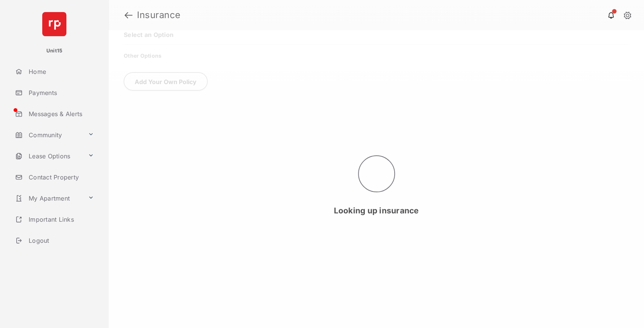 The image size is (644, 328). Describe the element at coordinates (48, 156) in the screenshot. I see `a: Lease Options` at that location.